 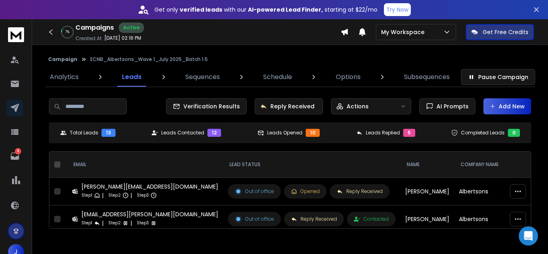 I want to click on div: Active, so click(x=131, y=28).